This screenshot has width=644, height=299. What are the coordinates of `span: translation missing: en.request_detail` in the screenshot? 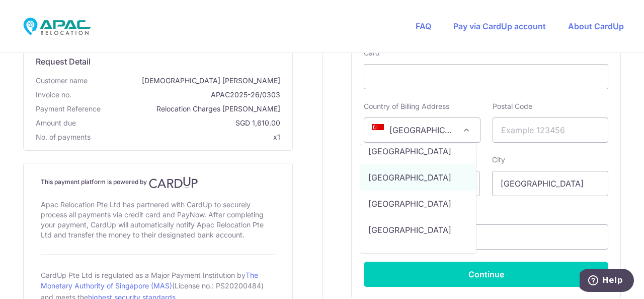 It's located at (63, 62).